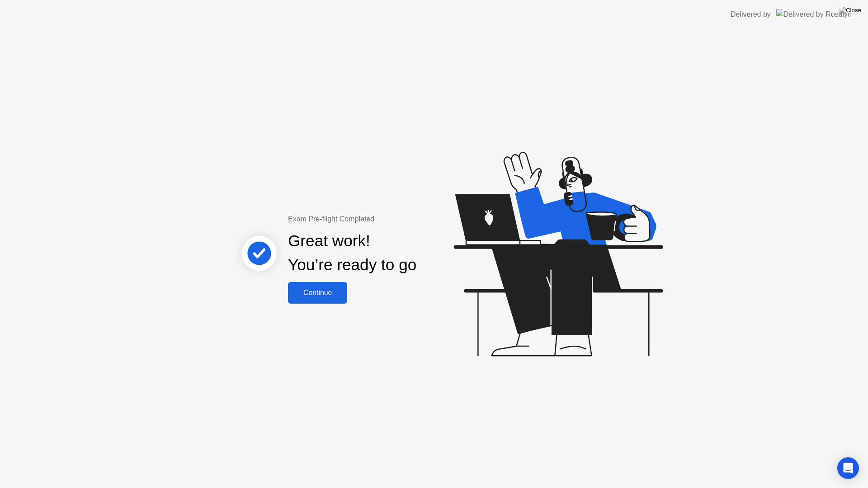 The height and width of the screenshot is (488, 868). Describe the element at coordinates (848, 468) in the screenshot. I see `div: Open Intercom Messenger` at that location.